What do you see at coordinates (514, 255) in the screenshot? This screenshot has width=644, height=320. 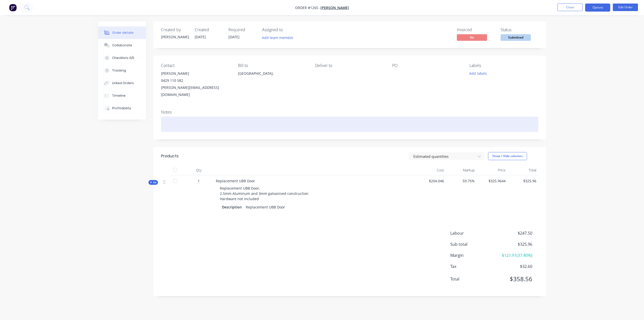 I see `span: $121.91 ( 37.40 %)` at bounding box center [514, 255].